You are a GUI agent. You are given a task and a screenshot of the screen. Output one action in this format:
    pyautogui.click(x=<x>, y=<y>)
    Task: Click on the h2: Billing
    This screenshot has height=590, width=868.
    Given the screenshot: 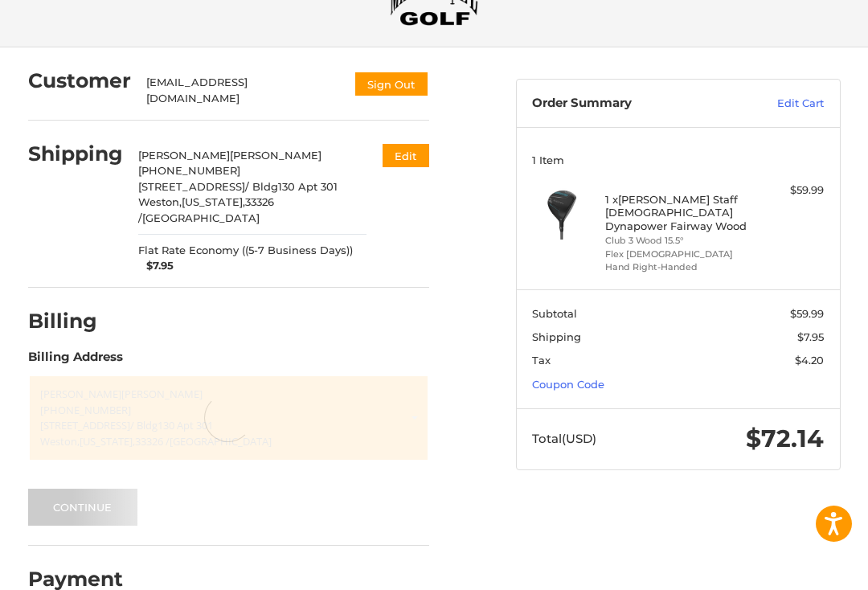 What is the action you would take?
    pyautogui.click(x=75, y=321)
    